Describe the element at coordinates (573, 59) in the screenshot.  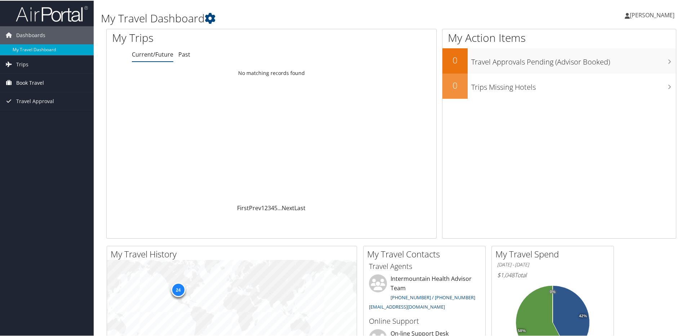
I see `h3: Travel Approvals Pending (Advisor Booked)` at that location.